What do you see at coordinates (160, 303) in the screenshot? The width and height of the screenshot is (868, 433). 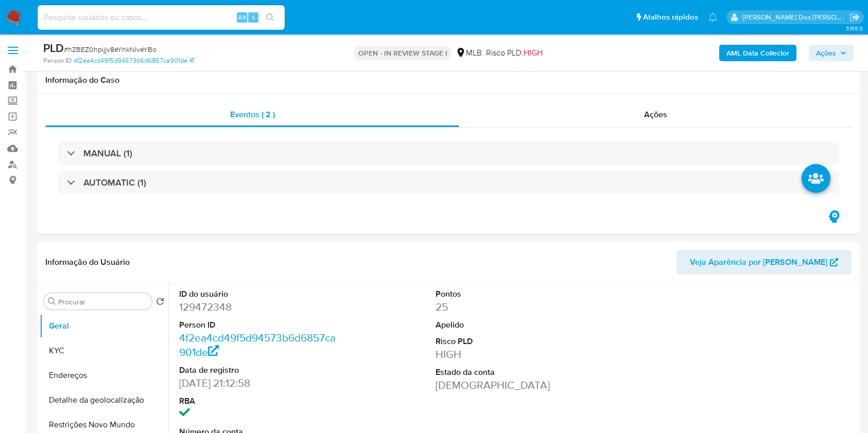 I see `button: Retornar ao pedido padrão` at bounding box center [160, 303].